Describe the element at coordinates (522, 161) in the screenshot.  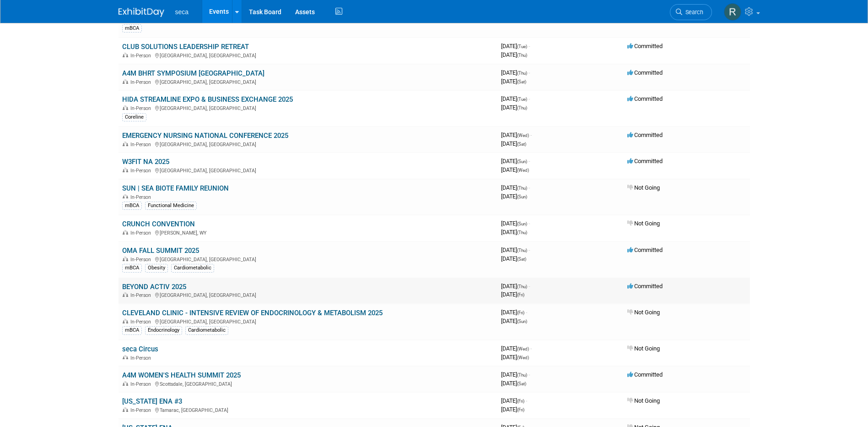
I see `span: (Sun)` at that location.